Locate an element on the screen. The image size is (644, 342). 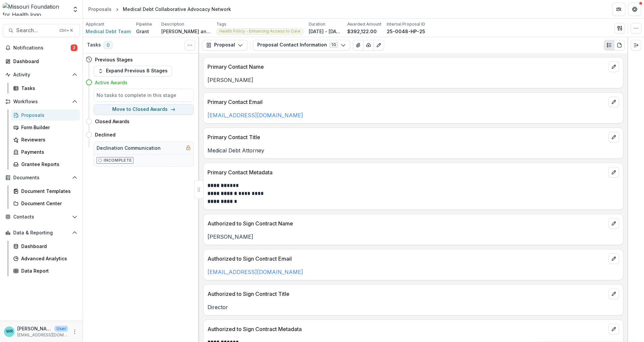
a: Payments is located at coordinates (45, 152).